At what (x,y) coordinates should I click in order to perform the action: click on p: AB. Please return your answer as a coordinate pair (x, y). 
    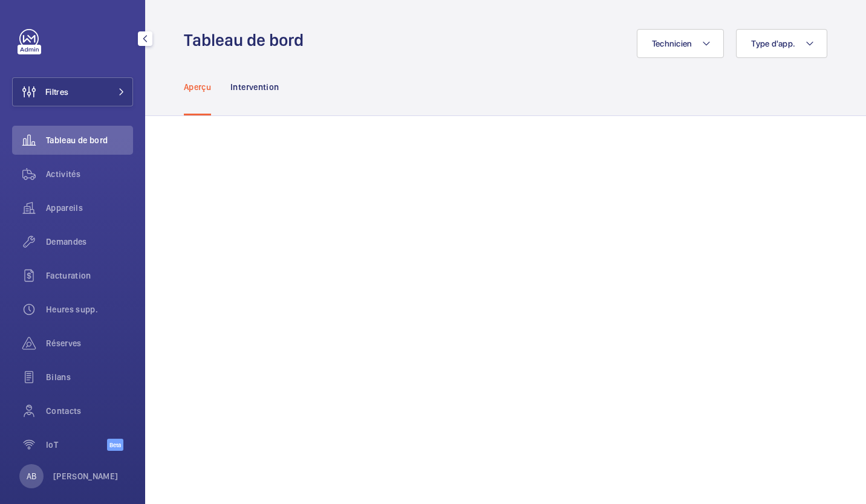
    Looking at the image, I should click on (32, 476).